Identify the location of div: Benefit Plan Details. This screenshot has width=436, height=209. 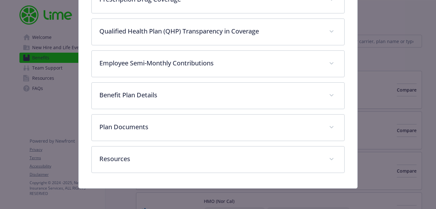
(218, 96).